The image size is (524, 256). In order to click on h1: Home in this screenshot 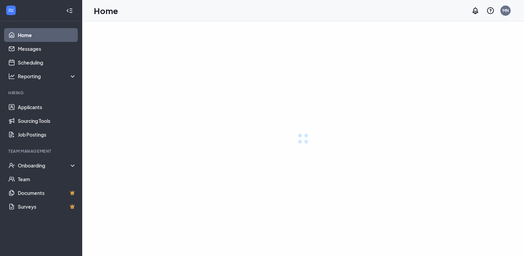, I will do `click(106, 11)`.